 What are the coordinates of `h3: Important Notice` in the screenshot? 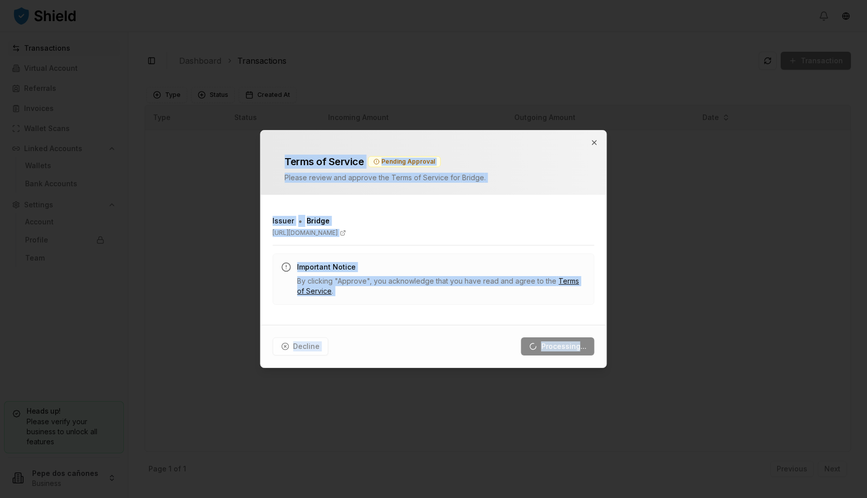 It's located at (441, 267).